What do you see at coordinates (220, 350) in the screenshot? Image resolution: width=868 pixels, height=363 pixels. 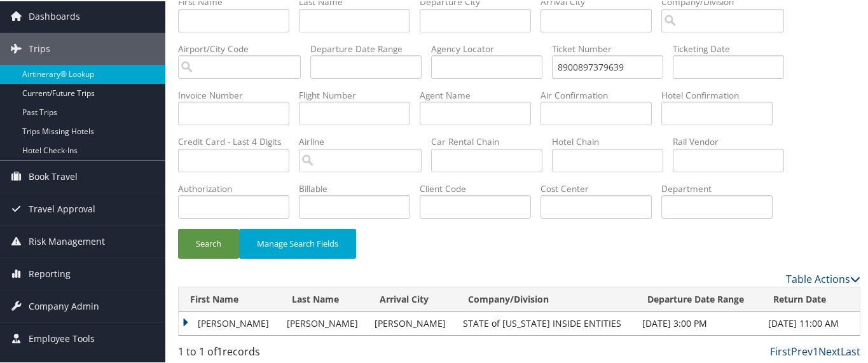 I see `span: 1` at bounding box center [220, 350].